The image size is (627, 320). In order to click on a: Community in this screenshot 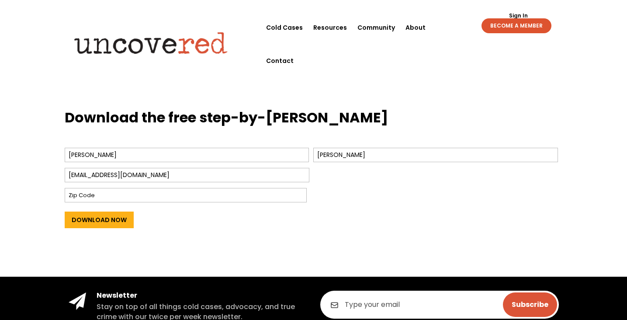, I will do `click(376, 28)`.